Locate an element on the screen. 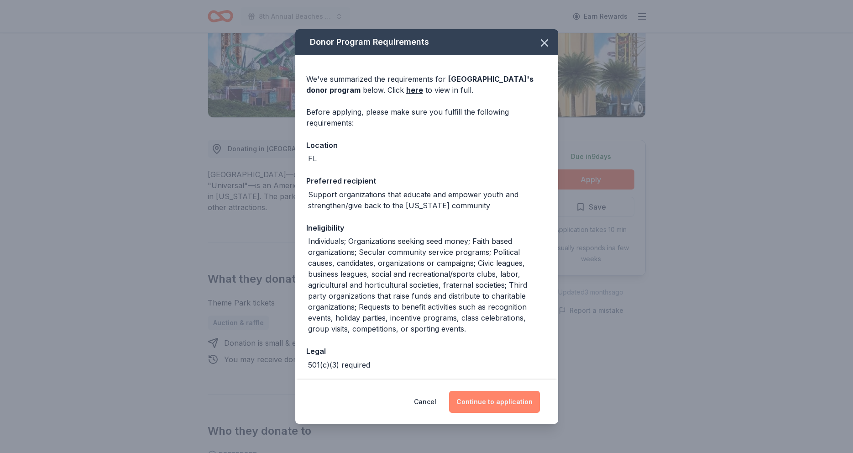  div: Ineligibility is located at coordinates (427, 228).